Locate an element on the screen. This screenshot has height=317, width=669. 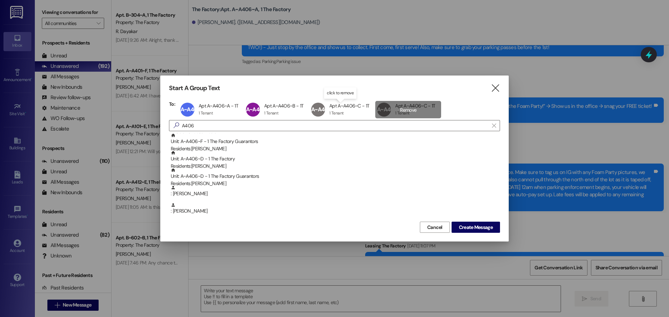
span: A~A406~C is located at coordinates (324, 109).